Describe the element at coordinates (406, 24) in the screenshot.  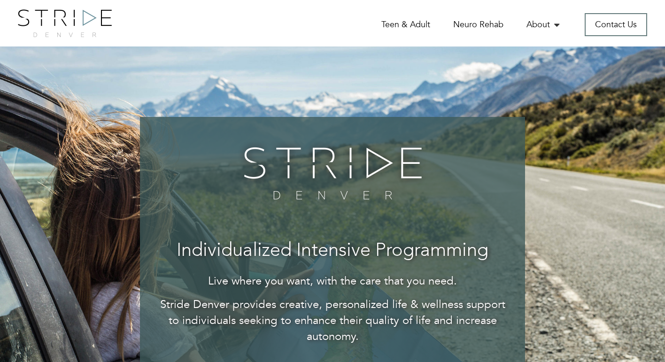
I see `a: Teen & Adult` at that location.